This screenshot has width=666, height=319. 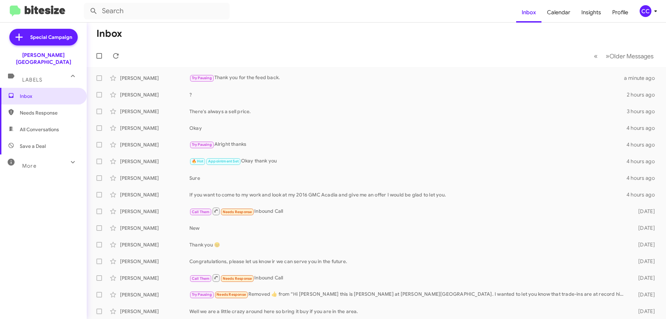 What do you see at coordinates (591, 12) in the screenshot?
I see `span: Insights` at bounding box center [591, 12].